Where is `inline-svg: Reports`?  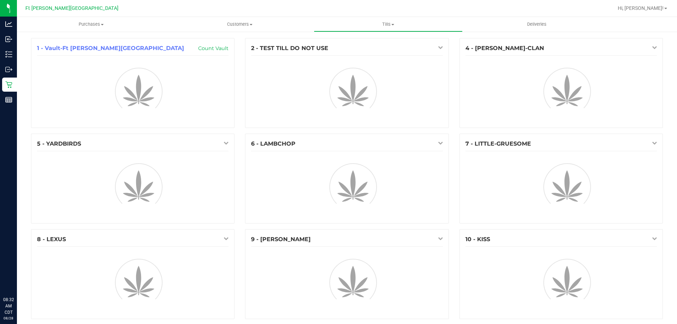 inline-svg: Reports is located at coordinates (9, 100).